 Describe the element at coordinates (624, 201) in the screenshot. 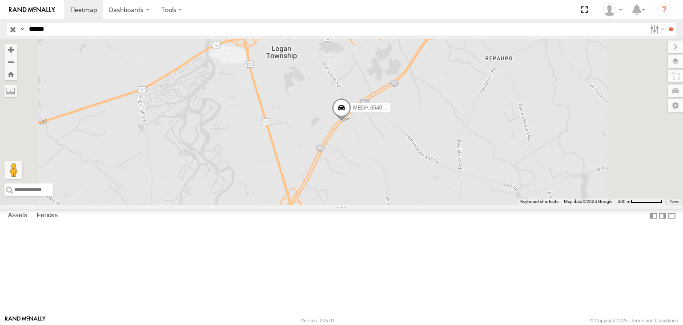

I see `span: 500 m` at that location.